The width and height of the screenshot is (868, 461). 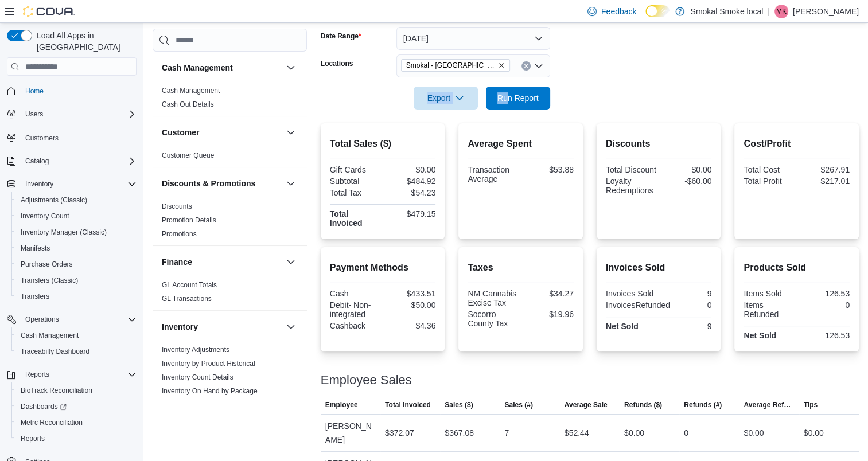 What do you see at coordinates (72, 90) in the screenshot?
I see `button: Home` at bounding box center [72, 90].